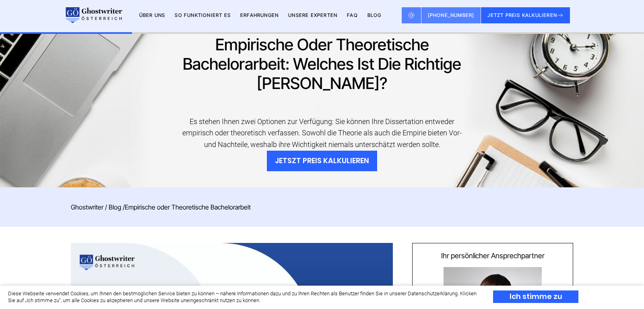 The image size is (644, 309). I want to click on div: Ich stimme zu, so click(536, 297).